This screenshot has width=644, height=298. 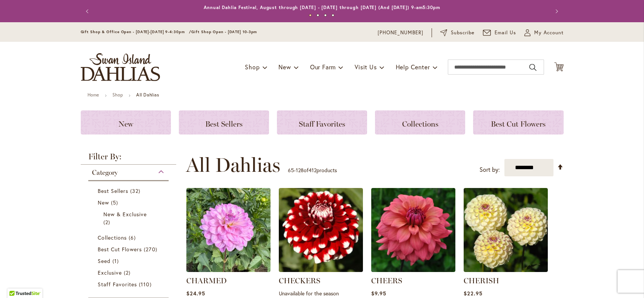 What do you see at coordinates (413, 67) in the screenshot?
I see `span: Help Center` at bounding box center [413, 67].